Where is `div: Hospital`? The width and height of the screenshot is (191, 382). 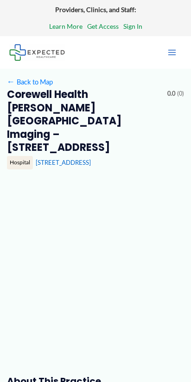
div: Hospital is located at coordinates (20, 163).